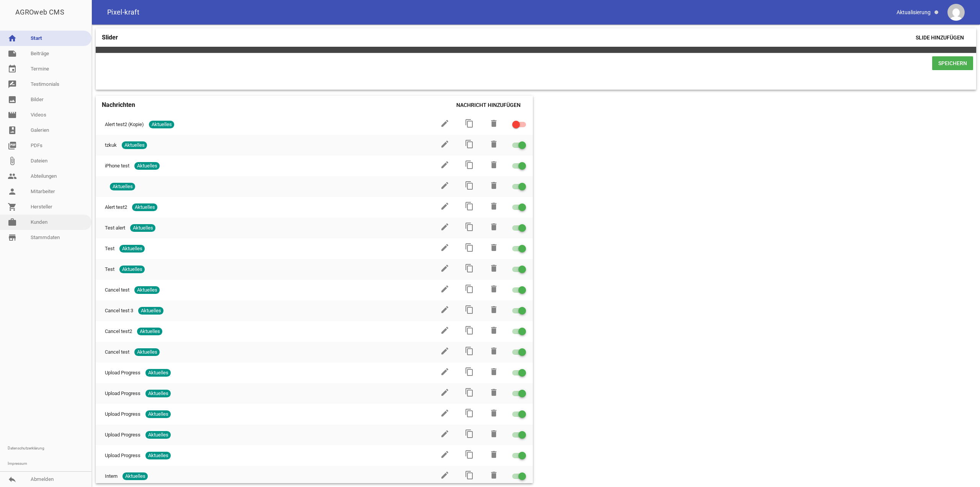  Describe the element at coordinates (12, 146) in the screenshot. I see `i: picture_as_pdf` at that location.